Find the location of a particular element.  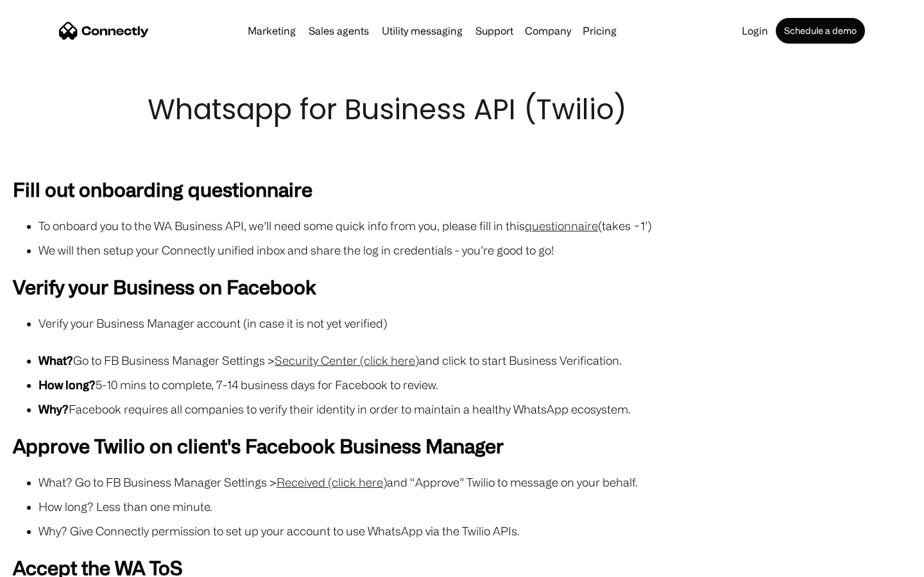

li: Go to FB Business Manager Settings > and click to start Business Verification. is located at coordinates (475, 360).